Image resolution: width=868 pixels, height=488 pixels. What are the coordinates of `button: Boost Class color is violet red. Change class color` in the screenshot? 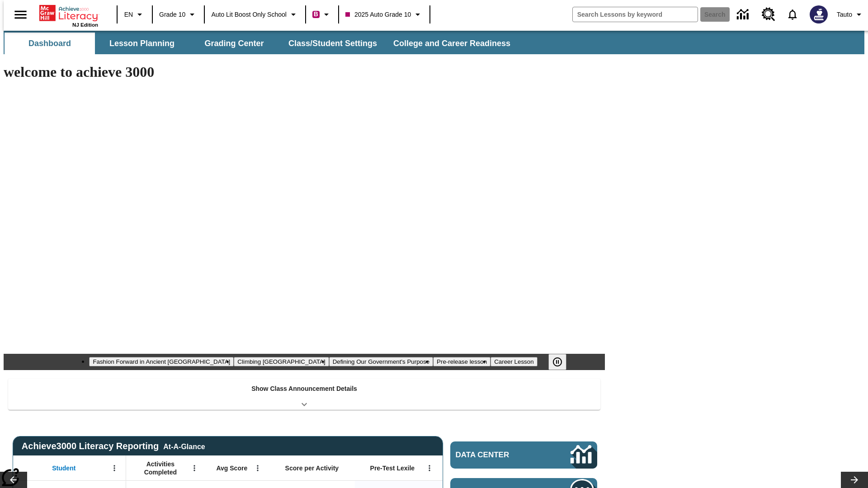 It's located at (322, 14).